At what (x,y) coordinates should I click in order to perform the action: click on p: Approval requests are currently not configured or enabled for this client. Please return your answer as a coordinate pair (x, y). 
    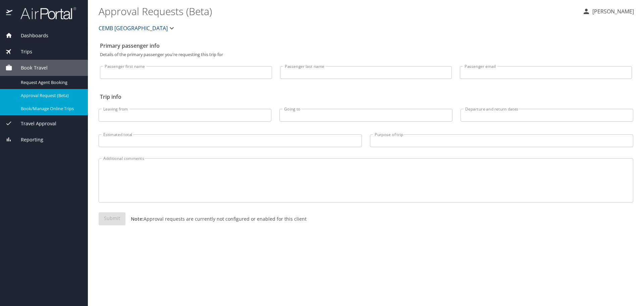
    Looking at the image, I should click on (216, 219).